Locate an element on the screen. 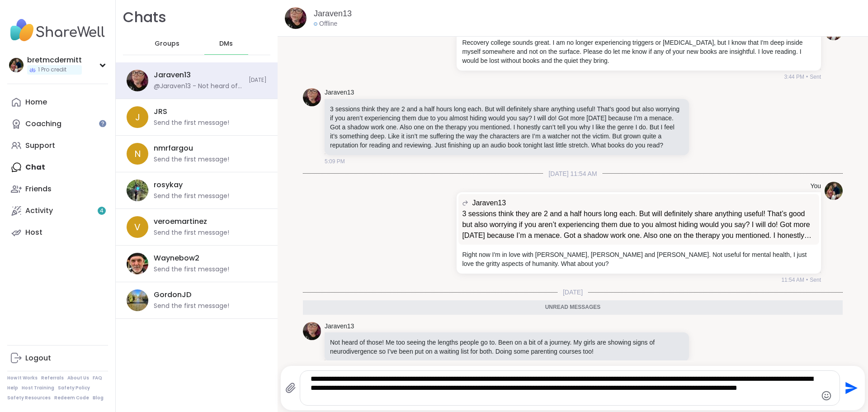 This screenshot has height=412, width=868. div: rosykay is located at coordinates (168, 185).